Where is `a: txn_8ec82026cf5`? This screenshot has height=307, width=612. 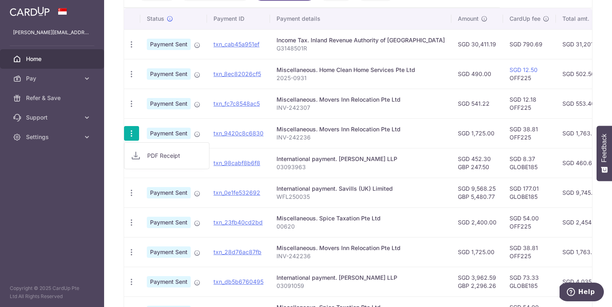
a: txn_8ec82026cf5 is located at coordinates (237, 74).